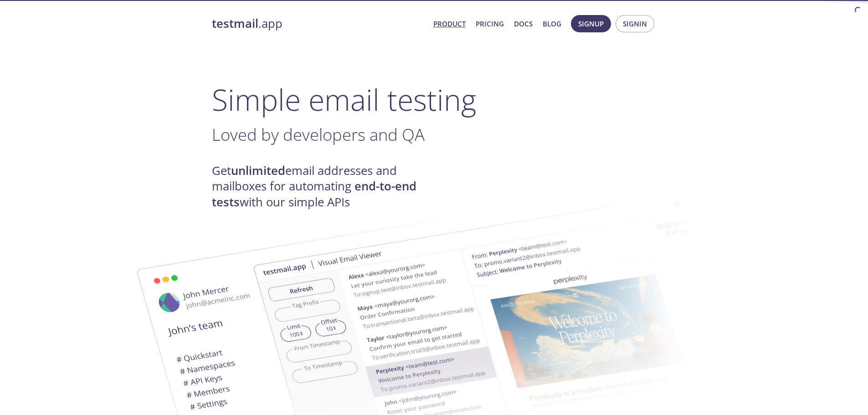 The width and height of the screenshot is (868, 415). What do you see at coordinates (635, 23) in the screenshot?
I see `span: Signin` at bounding box center [635, 23].